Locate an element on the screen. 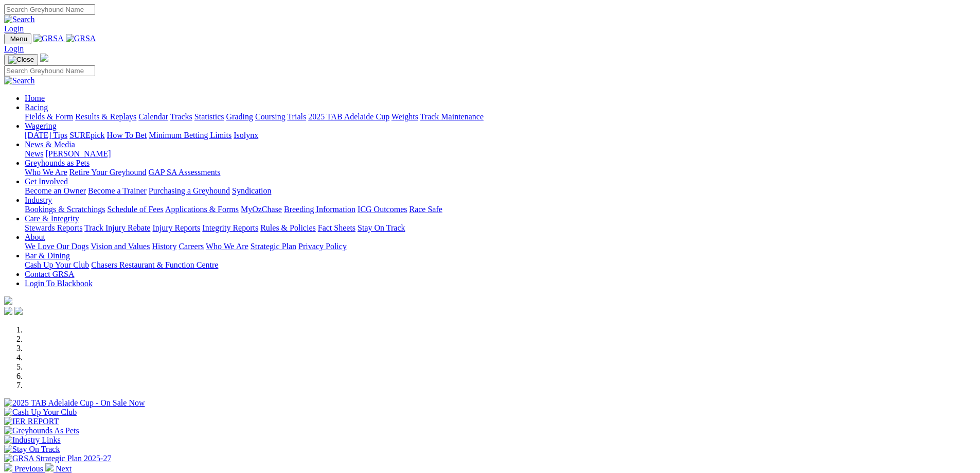 Image resolution: width=980 pixels, height=473 pixels. a: Next is located at coordinates (58, 469).